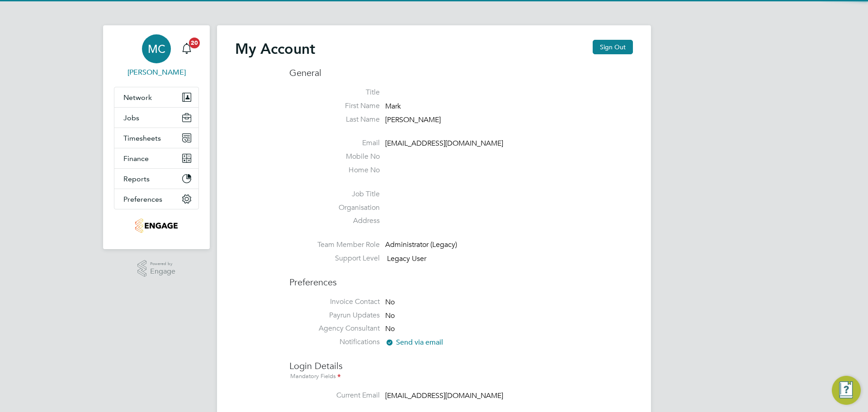  Describe the element at coordinates (335, 258) in the screenshot. I see `label: Support Level` at that location.